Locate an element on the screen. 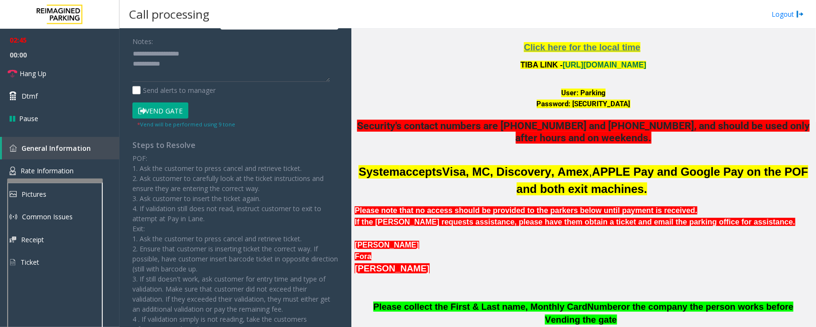  span: Click here for the local time is located at coordinates (582, 47).